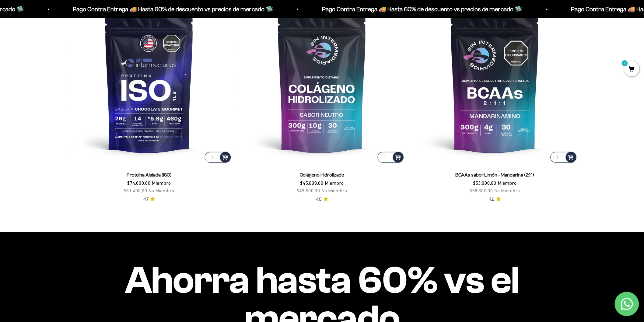 This screenshot has height=322, width=644. What do you see at coordinates (319, 199) in the screenshot?
I see `span: 4.8` at bounding box center [319, 199].